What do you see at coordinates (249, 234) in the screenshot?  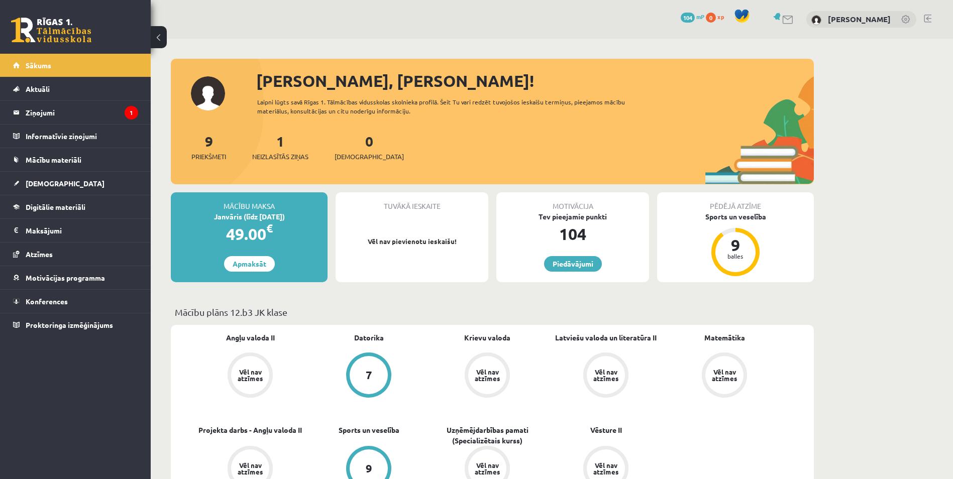 I see `div: 49.00` at bounding box center [249, 234].